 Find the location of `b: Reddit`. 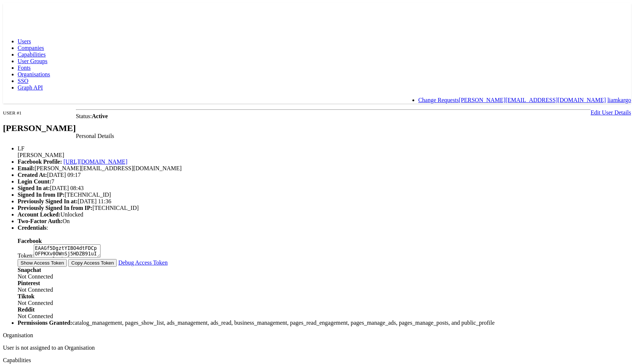

b: Reddit is located at coordinates (26, 309).